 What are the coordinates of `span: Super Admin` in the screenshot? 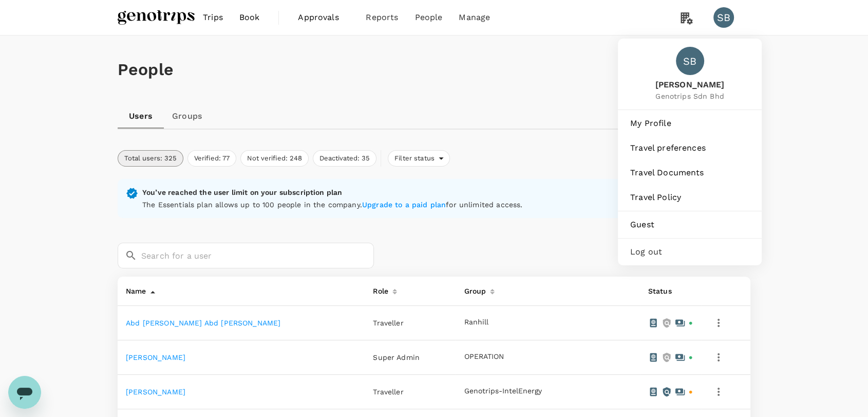 It's located at (396, 357).